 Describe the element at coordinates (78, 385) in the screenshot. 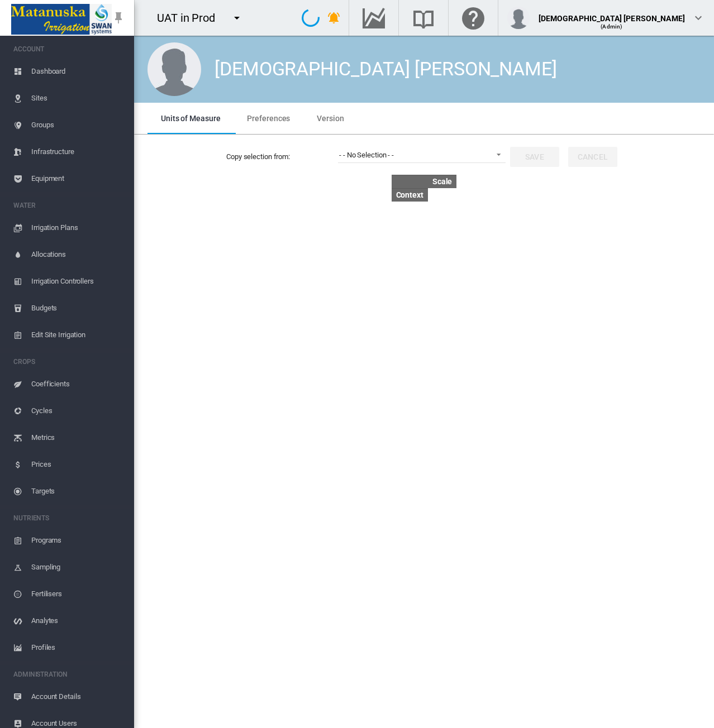

I see `span: Coefficients` at that location.